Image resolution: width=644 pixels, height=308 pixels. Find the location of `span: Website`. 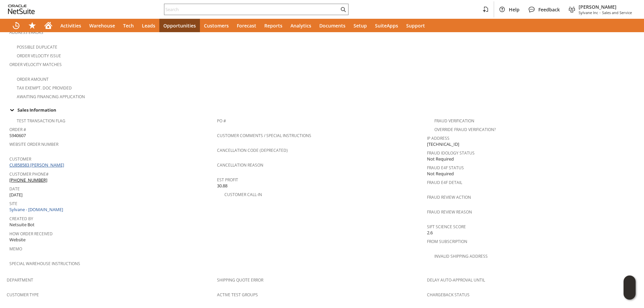

span: Website is located at coordinates (17, 239).